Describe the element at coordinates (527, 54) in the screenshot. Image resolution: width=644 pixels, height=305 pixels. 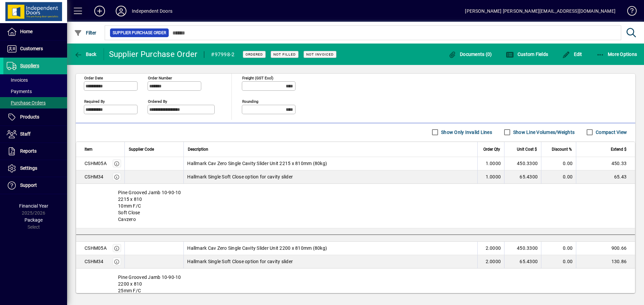
I see `span: Custom Fields` at that location.